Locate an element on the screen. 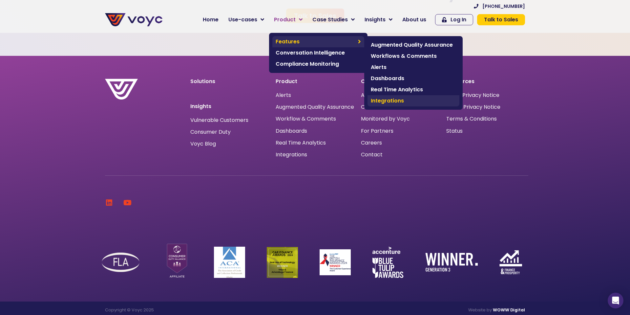 Image resolution: width=630 pixels, height=315 pixels. img: Car Finance Winner logo is located at coordinates (282, 262).